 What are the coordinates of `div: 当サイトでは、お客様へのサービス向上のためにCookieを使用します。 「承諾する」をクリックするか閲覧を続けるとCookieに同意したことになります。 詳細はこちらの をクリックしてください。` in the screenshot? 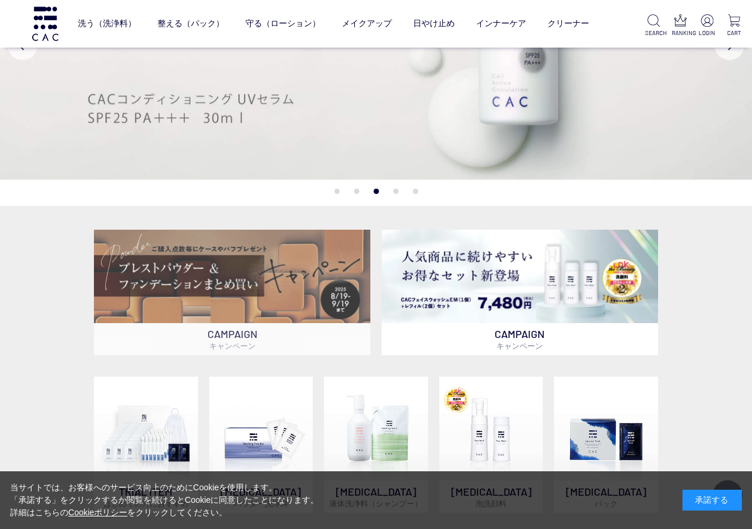 It's located at (165, 499).